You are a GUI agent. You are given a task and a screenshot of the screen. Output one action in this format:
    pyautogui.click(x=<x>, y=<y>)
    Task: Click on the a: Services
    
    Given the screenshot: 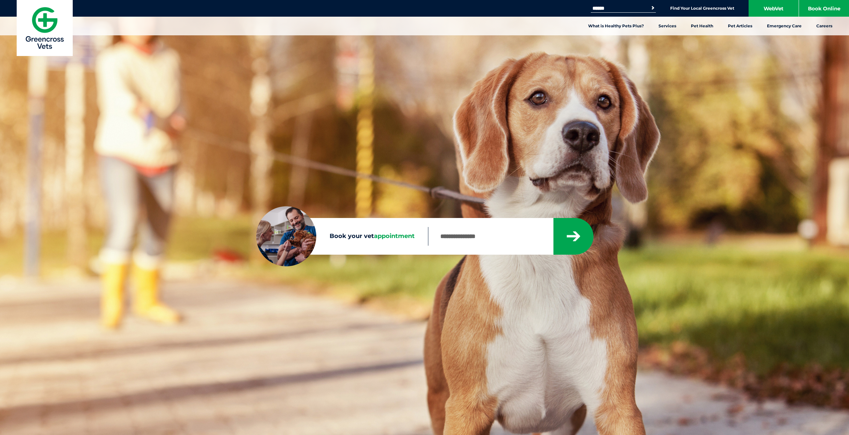 What is the action you would take?
    pyautogui.click(x=667, y=26)
    